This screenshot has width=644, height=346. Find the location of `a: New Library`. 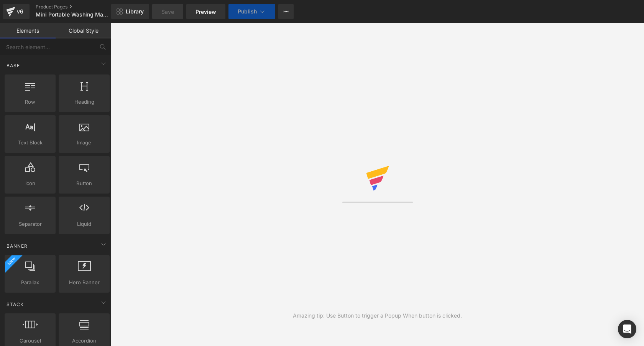

a: New Library is located at coordinates (130, 12).